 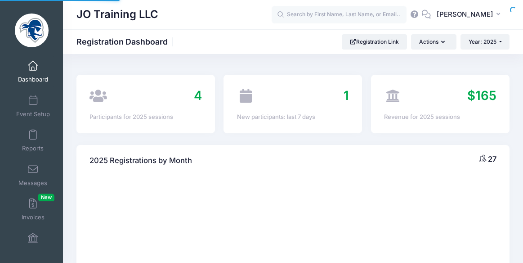 I want to click on h1: JO Training LLC, so click(x=117, y=15).